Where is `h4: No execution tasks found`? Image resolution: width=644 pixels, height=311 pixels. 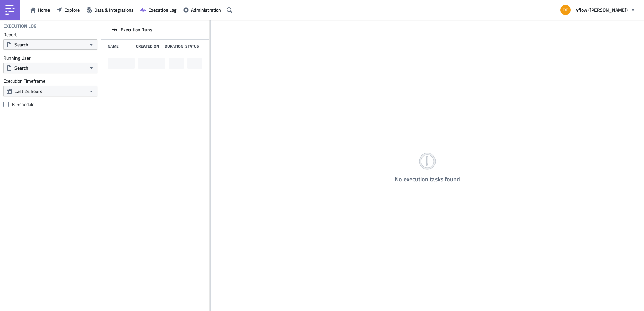 h4: No execution tasks found is located at coordinates (427, 179).